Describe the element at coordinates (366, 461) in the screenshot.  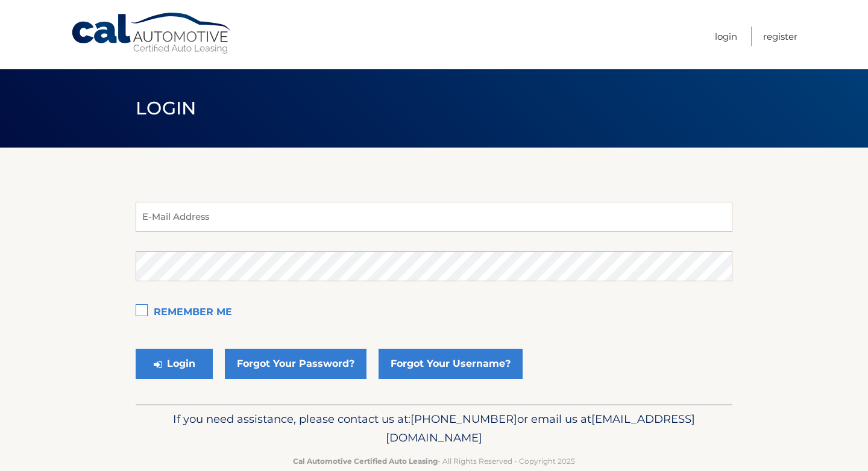
I see `strong: Cal Automotive Certified Auto Leasing` at that location.